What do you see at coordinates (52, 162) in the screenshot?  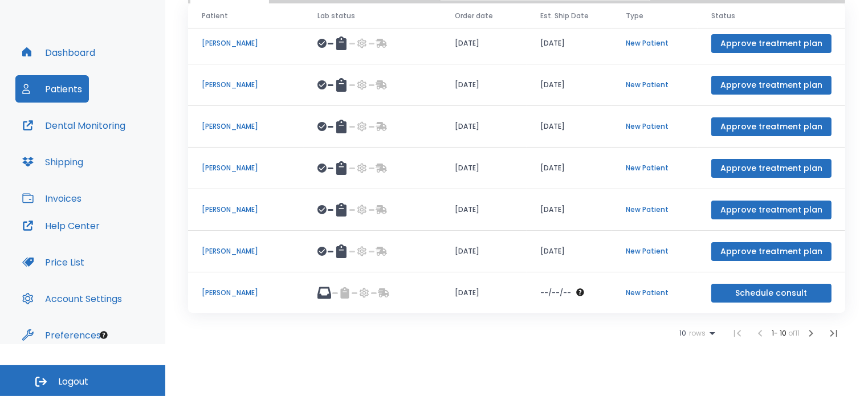 I see `a: Shipping` at bounding box center [52, 162].